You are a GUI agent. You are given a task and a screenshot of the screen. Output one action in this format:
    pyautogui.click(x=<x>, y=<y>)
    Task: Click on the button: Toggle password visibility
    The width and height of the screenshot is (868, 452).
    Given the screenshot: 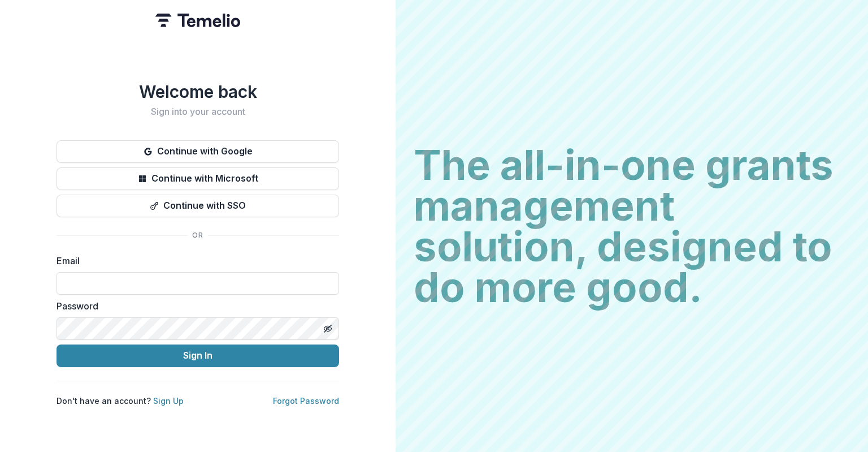 What is the action you would take?
    pyautogui.click(x=327, y=328)
    